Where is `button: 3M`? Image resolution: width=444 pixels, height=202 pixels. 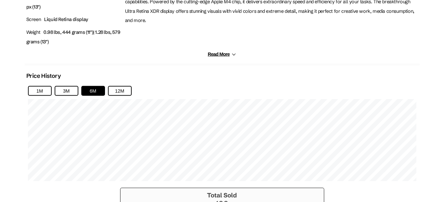 button: 3M is located at coordinates (66, 91).